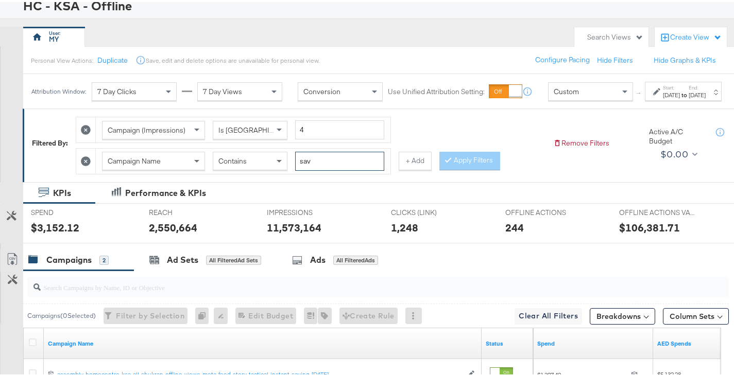  I want to click on div: Save, edit and delete options are unavailable for personal view., so click(232, 59).